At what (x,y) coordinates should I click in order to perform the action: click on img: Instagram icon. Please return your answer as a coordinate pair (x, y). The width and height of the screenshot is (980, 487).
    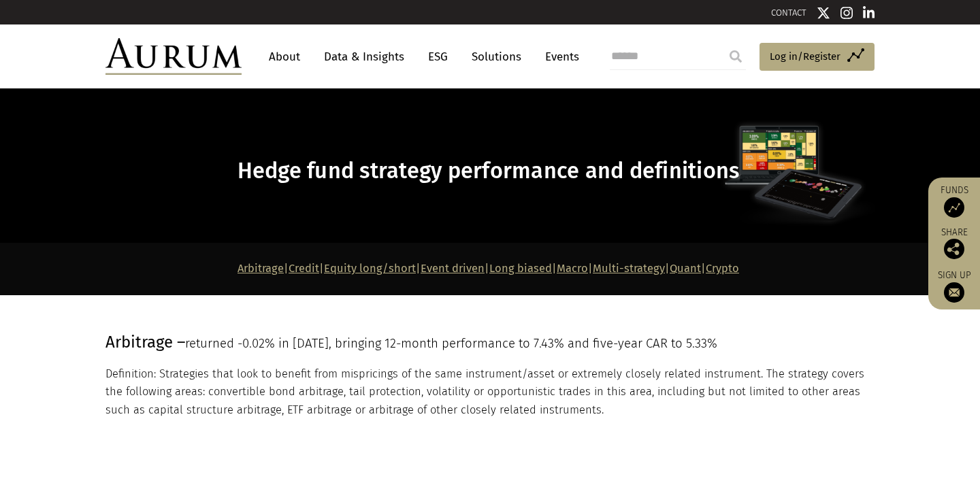
    Looking at the image, I should click on (847, 13).